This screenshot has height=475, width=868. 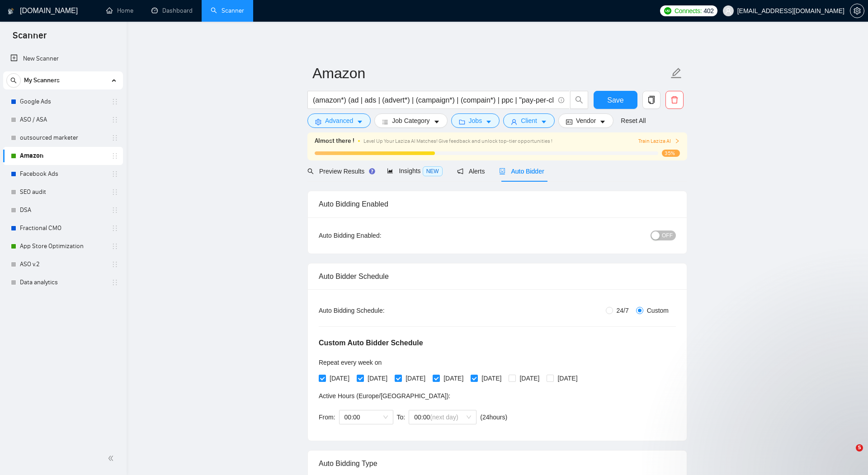 I want to click on span: Connects:, so click(x=688, y=11).